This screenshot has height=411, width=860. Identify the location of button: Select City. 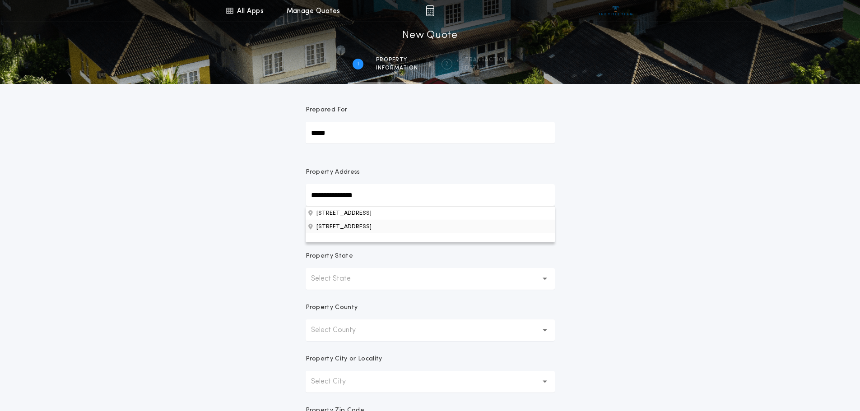
(430, 382).